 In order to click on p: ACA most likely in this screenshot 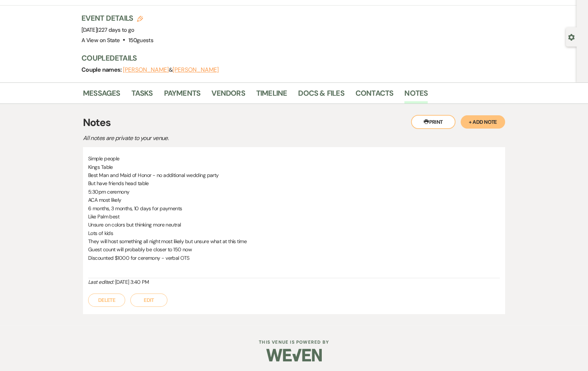, I will do `click(294, 200)`.